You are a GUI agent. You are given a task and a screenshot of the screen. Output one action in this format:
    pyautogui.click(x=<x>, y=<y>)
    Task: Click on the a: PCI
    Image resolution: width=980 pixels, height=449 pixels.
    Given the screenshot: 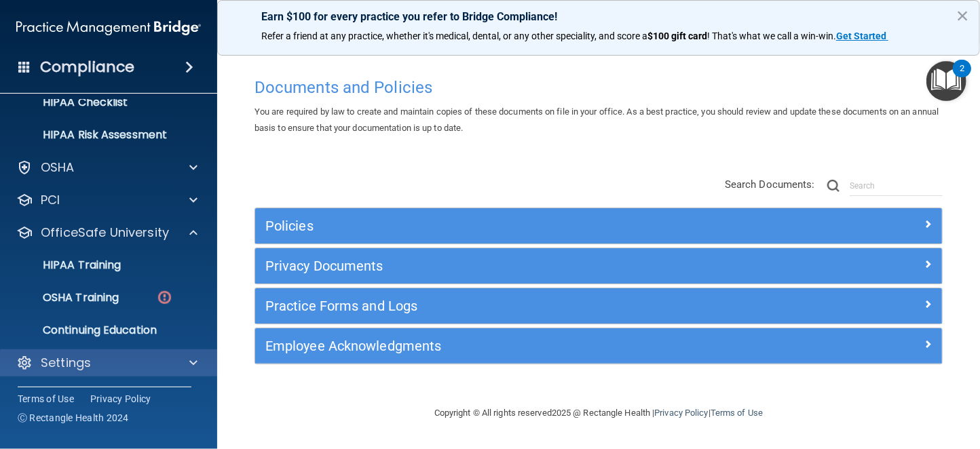 What is the action you would take?
    pyautogui.click(x=107, y=201)
    